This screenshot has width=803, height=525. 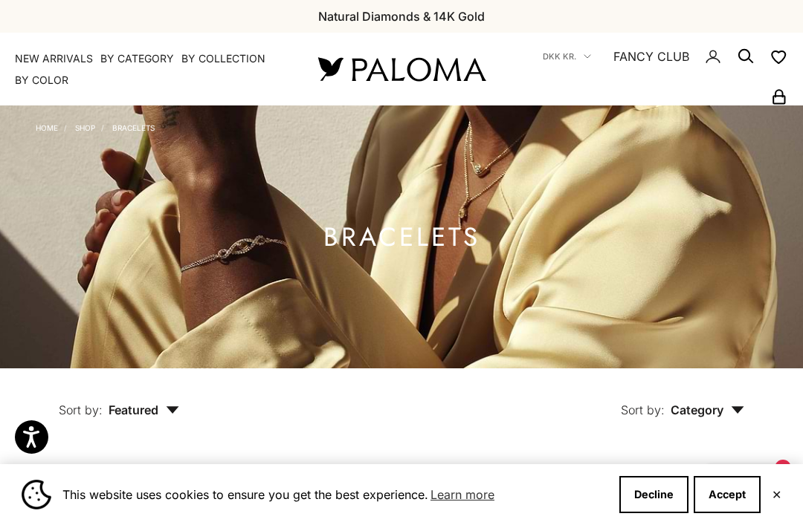 I want to click on a: Shop, so click(x=85, y=128).